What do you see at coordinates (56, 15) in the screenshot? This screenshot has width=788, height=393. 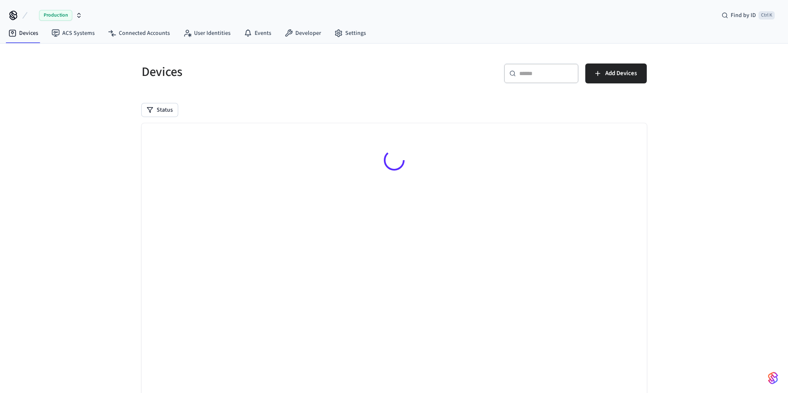 I see `span: Production` at bounding box center [56, 15].